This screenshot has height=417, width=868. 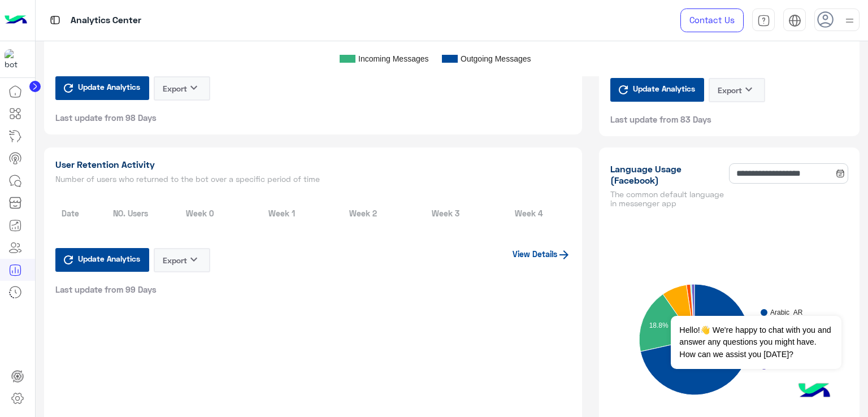 I want to click on span: Hello!👋 We're happy to chat with you and answer any questions you might have. How can we assist y..., so click(x=756, y=343).